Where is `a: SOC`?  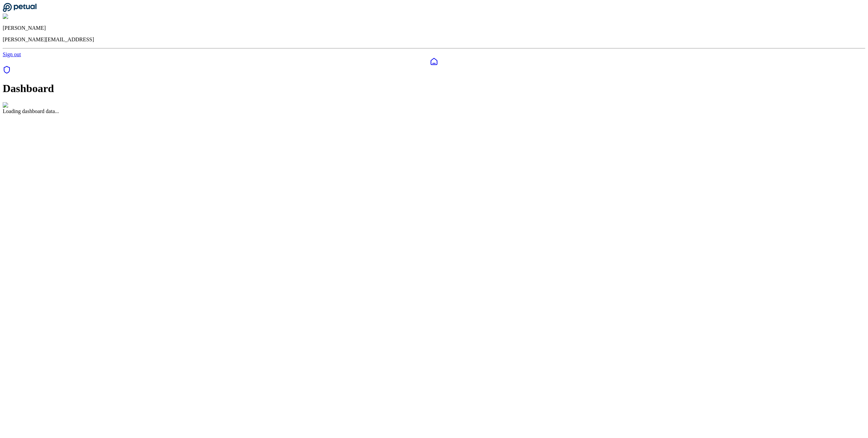 a: SOC is located at coordinates (434, 71).